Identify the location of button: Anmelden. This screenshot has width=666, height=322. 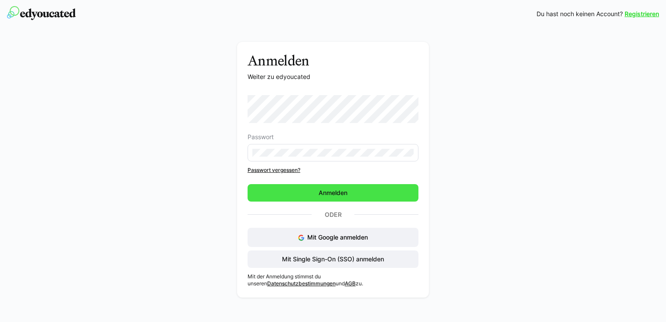
(333, 193).